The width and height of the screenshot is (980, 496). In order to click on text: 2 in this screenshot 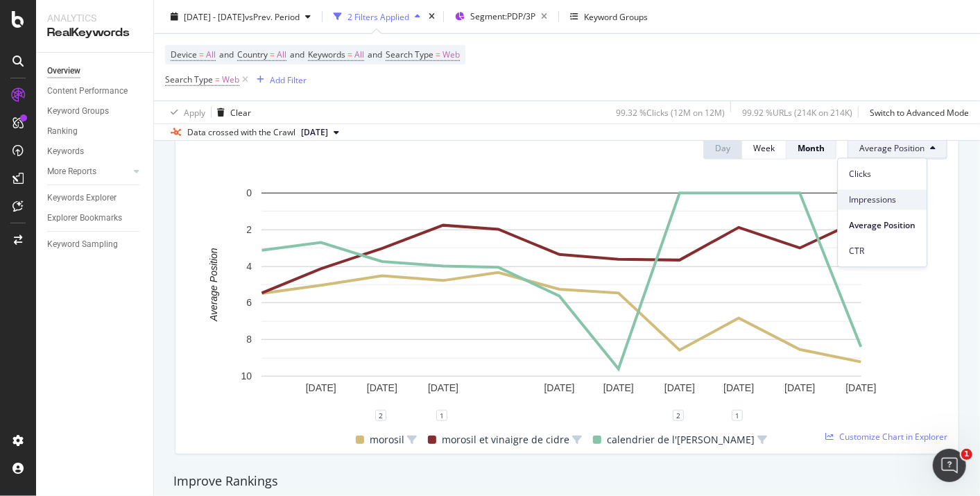, I will do `click(249, 229)`.